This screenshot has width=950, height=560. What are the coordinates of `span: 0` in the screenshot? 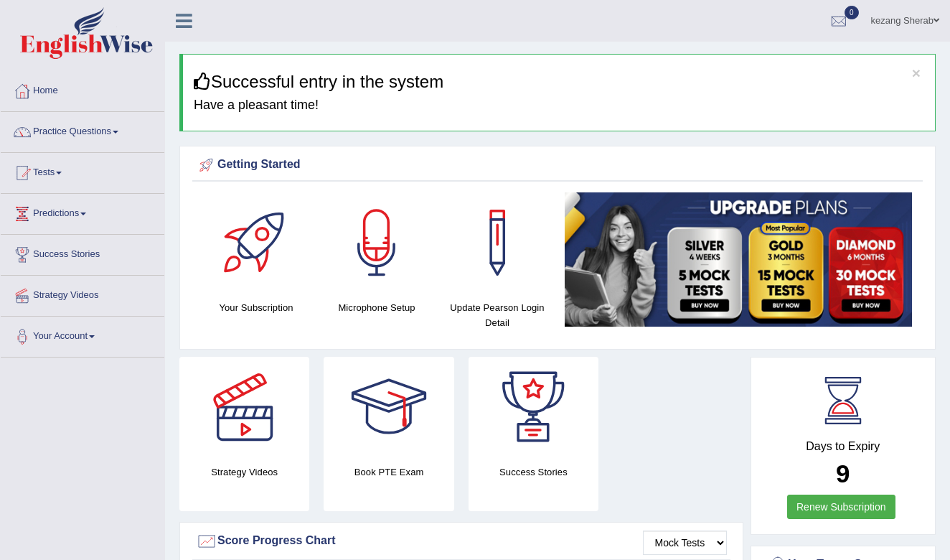 It's located at (852, 12).